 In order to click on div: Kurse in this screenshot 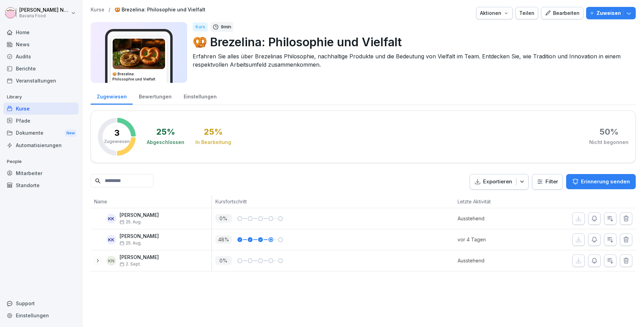, I will do `click(41, 108)`.